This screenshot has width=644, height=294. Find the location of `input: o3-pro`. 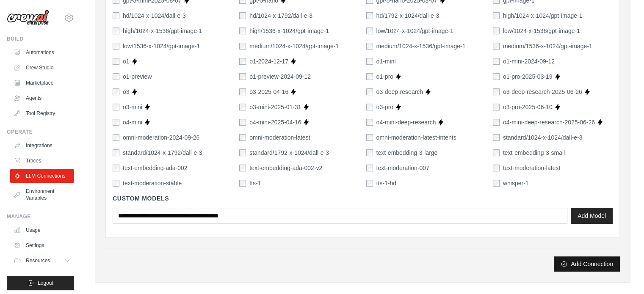

input: o3-pro is located at coordinates (370, 107).